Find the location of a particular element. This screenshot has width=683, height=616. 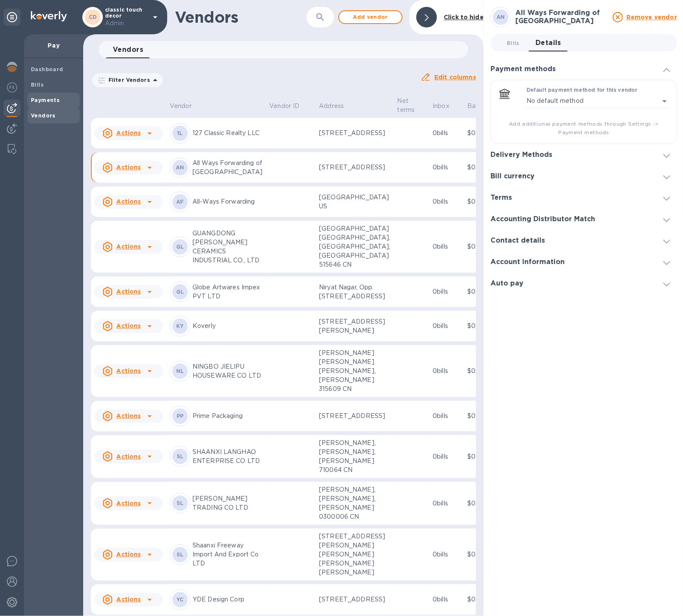

p: NINGBO JIELIPU HOUSEWARE CO LTD is located at coordinates (227, 372).